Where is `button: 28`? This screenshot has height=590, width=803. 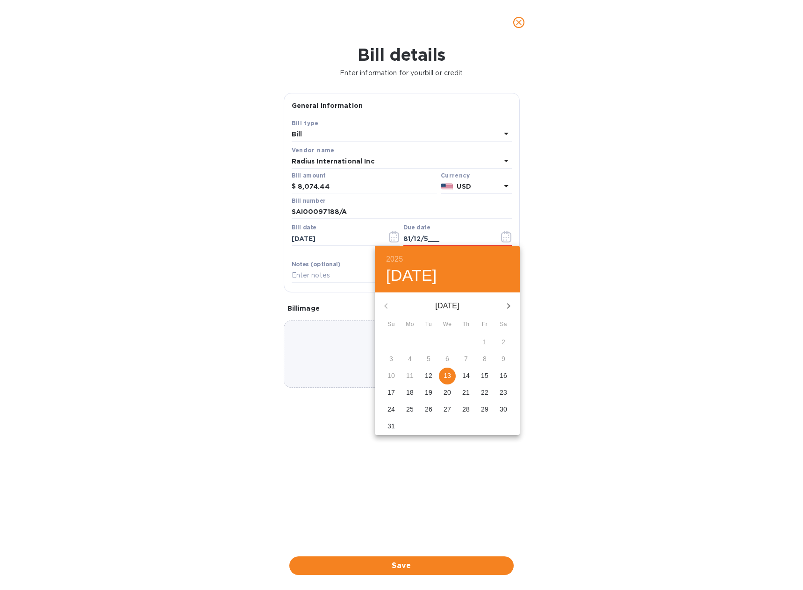 button: 28 is located at coordinates (466, 410).